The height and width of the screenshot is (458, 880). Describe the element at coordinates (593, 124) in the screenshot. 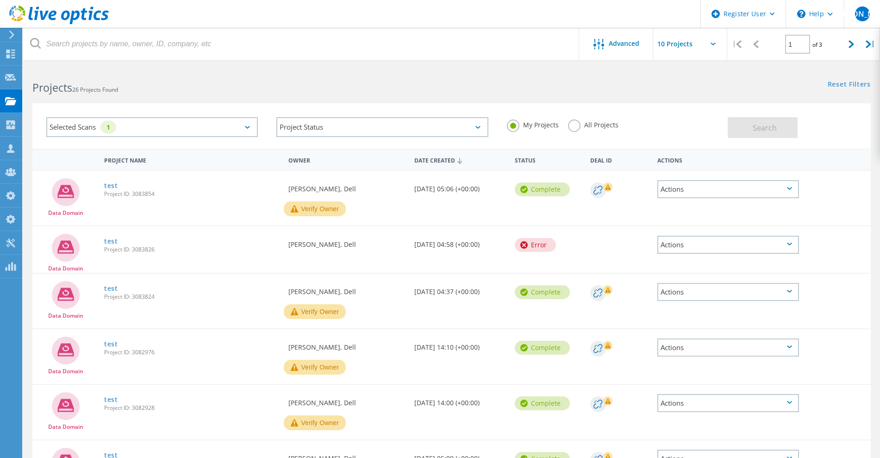

I see `label: All Projects` at that location.